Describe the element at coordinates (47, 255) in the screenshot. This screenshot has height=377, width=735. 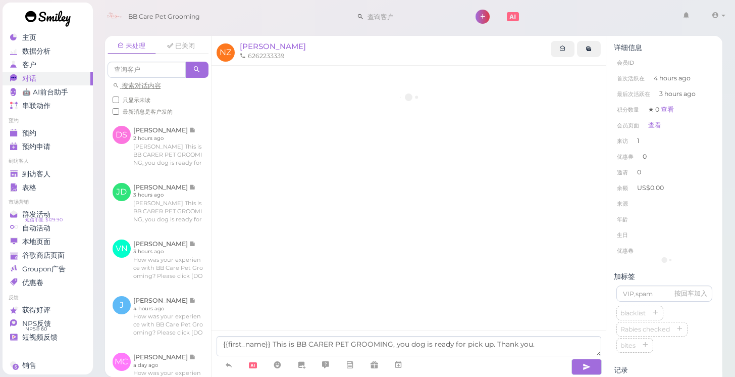
I see `a: 谷歌商店页面` at that location.